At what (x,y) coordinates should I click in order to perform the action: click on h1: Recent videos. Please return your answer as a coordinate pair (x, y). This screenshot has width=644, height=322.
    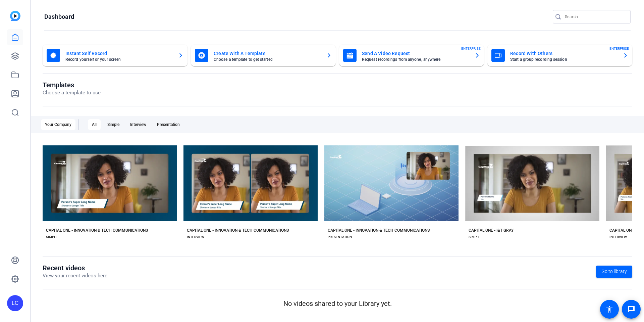
    Looking at the image, I should click on (75, 268).